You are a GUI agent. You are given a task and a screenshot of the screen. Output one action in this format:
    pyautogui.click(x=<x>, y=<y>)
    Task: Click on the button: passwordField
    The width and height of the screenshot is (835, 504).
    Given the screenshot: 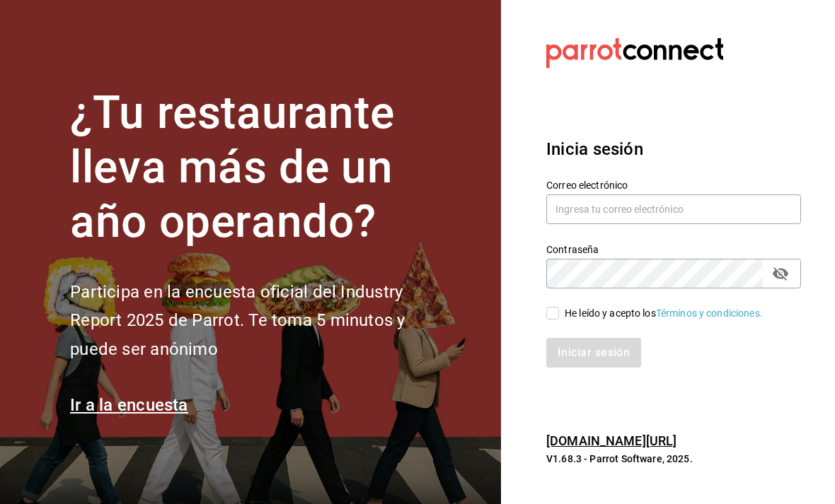 What is the action you would take?
    pyautogui.click(x=780, y=274)
    